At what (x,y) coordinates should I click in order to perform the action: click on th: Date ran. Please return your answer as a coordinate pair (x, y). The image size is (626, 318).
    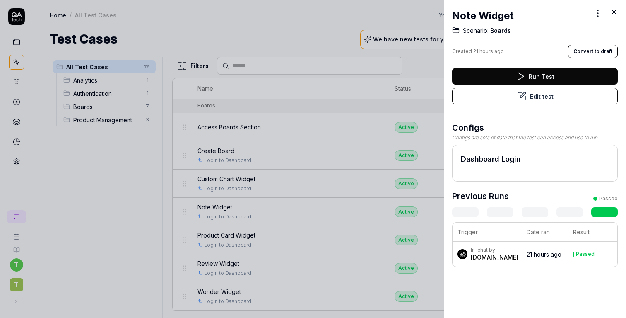
    Looking at the image, I should click on (545, 232).